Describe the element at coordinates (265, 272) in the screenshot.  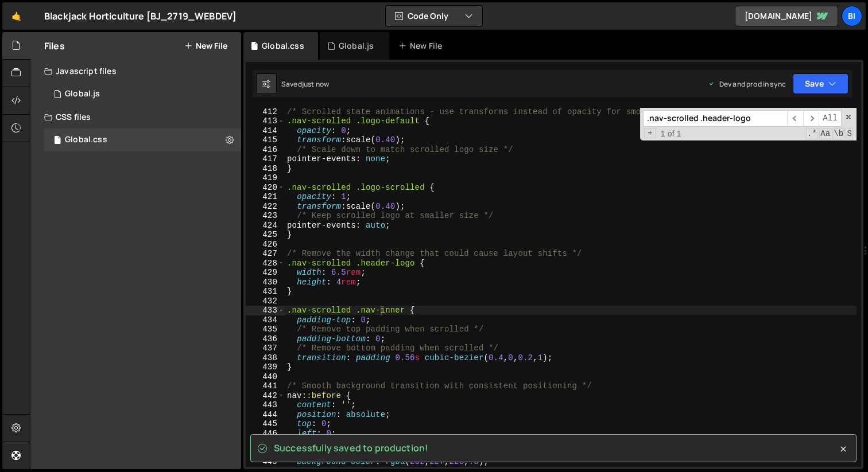
I see `div: 429` at that location.